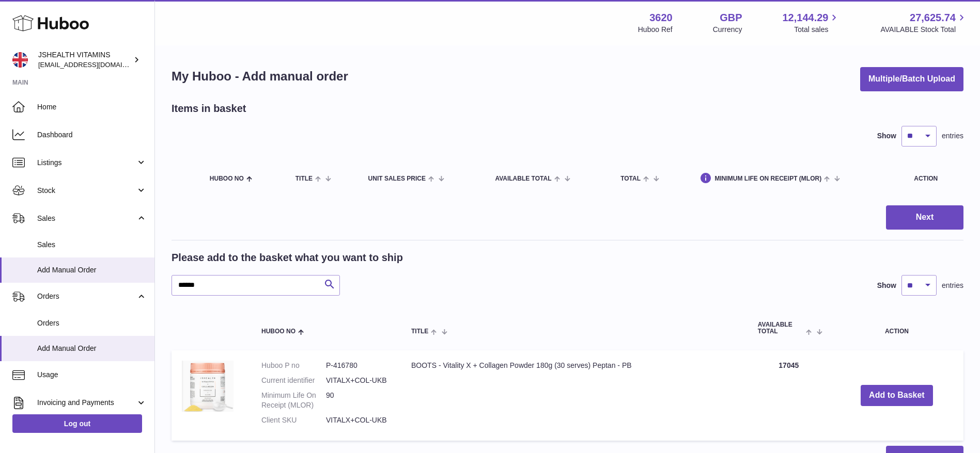 This screenshot has width=980, height=453. Describe the element at coordinates (396, 179) in the screenshot. I see `span: Unit Sales Price` at that location.